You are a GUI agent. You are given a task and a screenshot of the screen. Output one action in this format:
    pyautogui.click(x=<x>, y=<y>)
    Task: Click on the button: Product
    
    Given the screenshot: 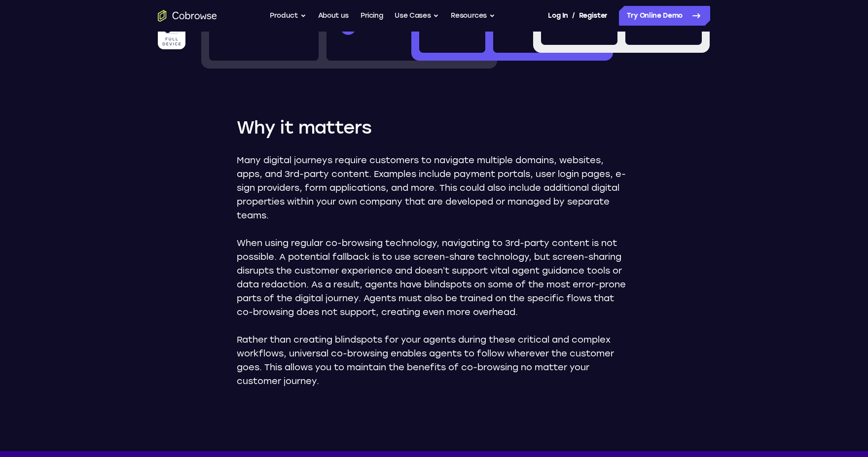 What is the action you would take?
    pyautogui.click(x=288, y=16)
    